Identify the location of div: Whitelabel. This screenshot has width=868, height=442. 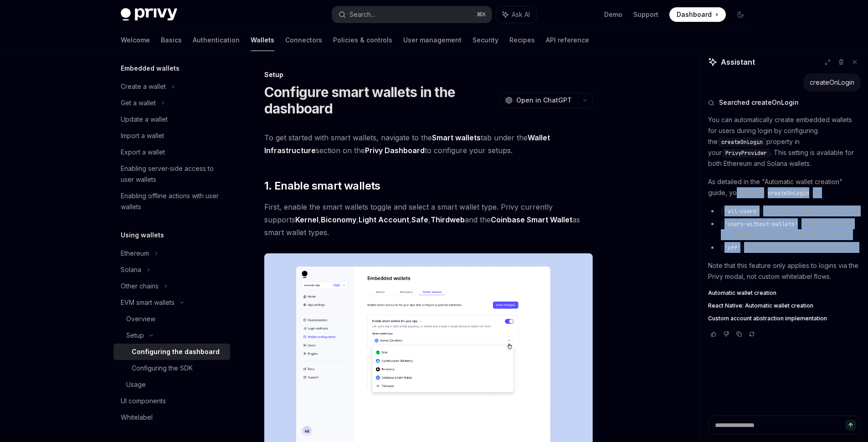
(137, 418).